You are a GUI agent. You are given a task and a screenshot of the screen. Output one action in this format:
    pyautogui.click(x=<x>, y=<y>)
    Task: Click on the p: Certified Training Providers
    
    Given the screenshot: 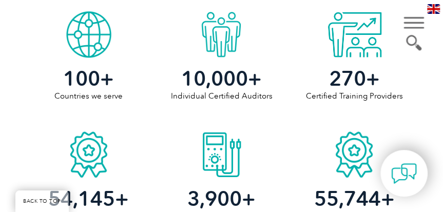 What is the action you would take?
    pyautogui.click(x=354, y=101)
    